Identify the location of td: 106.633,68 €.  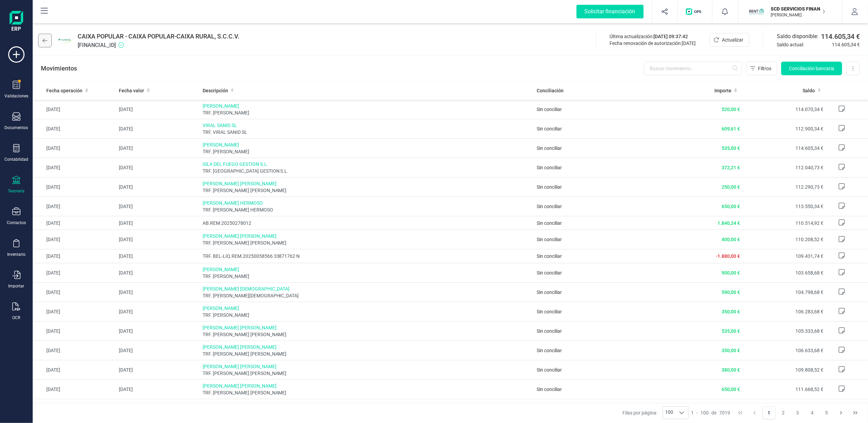
(784, 350).